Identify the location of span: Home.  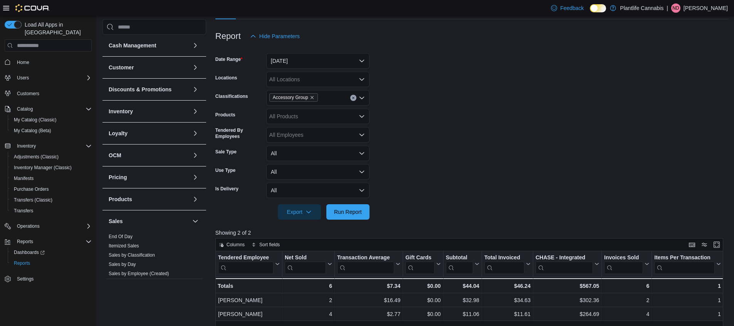
(23, 62).